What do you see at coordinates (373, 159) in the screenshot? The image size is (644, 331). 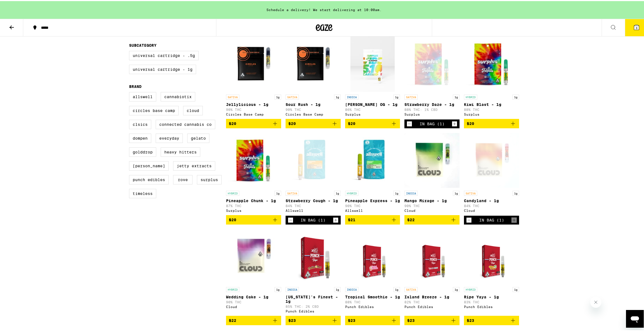 I see `img: Allswell - Pineapple Express - 1g` at bounding box center [373, 159].